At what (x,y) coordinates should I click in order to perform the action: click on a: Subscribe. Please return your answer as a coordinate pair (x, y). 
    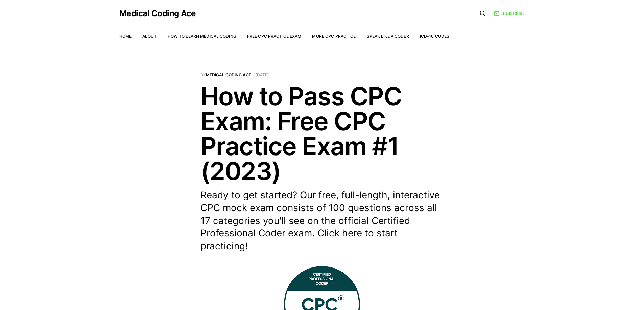
    Looking at the image, I should click on (509, 13).